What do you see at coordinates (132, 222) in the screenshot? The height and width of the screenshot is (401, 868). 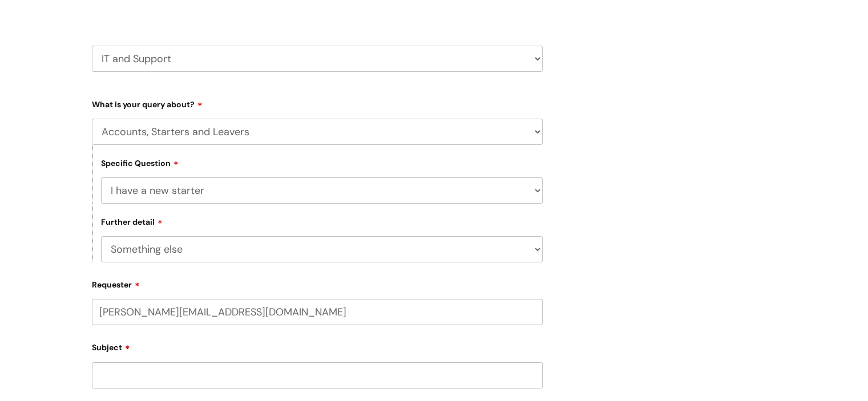 I see `label: Further detail` at bounding box center [132, 222].